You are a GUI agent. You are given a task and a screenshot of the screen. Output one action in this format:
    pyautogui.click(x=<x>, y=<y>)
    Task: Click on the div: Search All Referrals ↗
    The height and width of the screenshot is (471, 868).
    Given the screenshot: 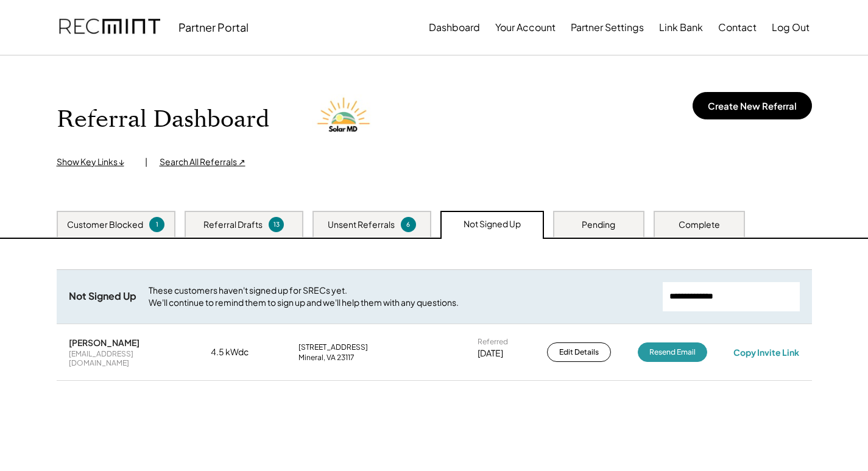 What is the action you would take?
    pyautogui.click(x=202, y=162)
    